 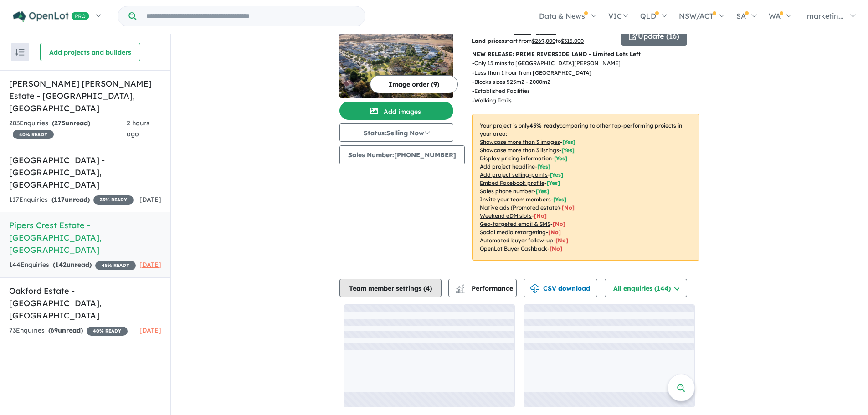 What do you see at coordinates (550, 101) in the screenshot?
I see `p: - Walking Trails` at bounding box center [550, 101].